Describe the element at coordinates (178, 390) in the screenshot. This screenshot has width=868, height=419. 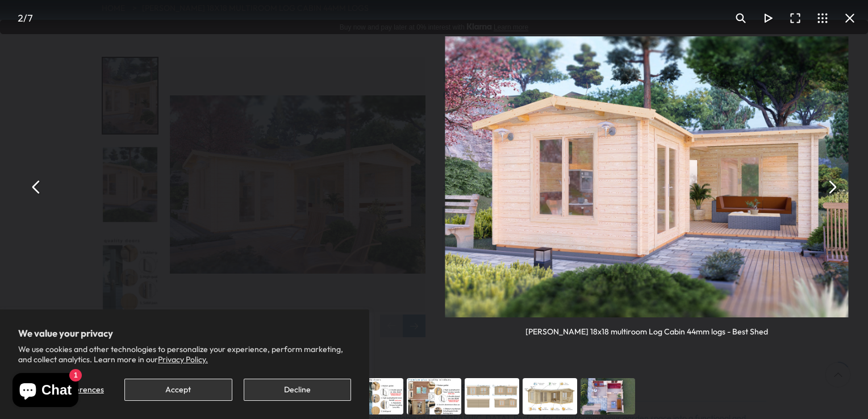
I see `button: Accept` at that location.